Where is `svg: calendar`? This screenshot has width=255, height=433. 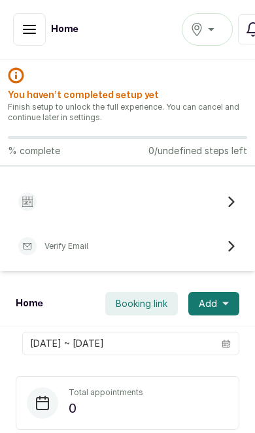 svg: calendar is located at coordinates (226, 344).